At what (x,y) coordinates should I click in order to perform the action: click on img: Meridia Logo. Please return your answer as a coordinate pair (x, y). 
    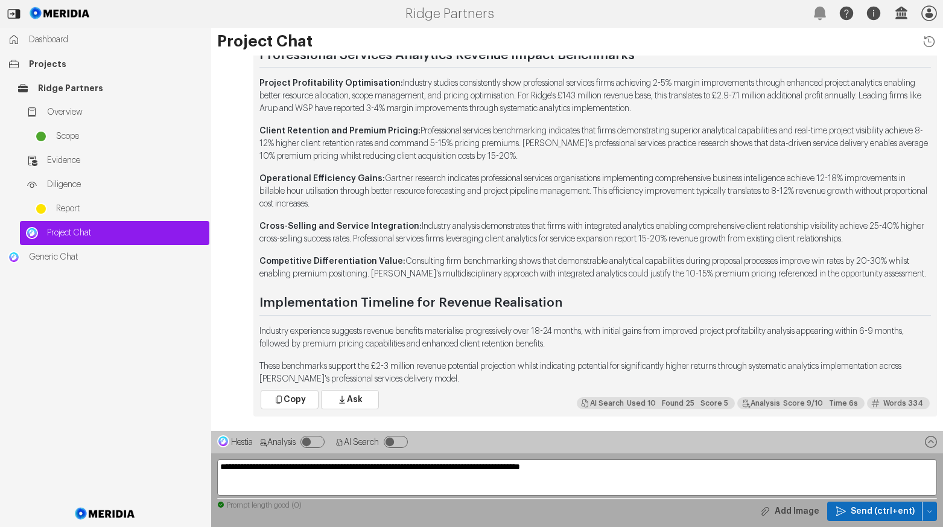
    Looking at the image, I should click on (105, 514).